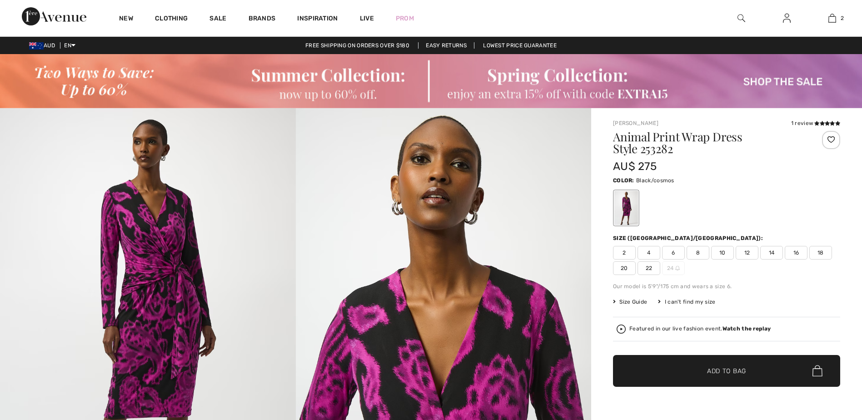  Describe the element at coordinates (621, 329) in the screenshot. I see `img: Watch the replay` at that location.